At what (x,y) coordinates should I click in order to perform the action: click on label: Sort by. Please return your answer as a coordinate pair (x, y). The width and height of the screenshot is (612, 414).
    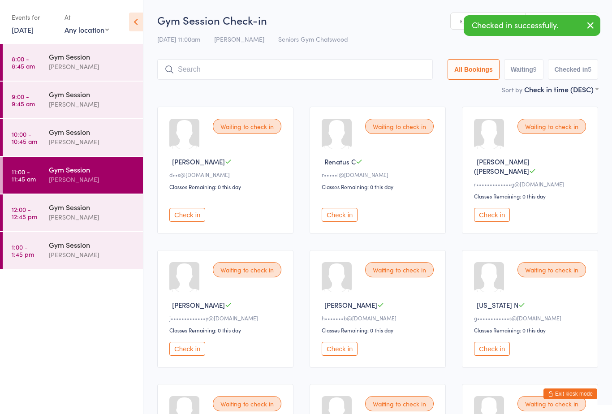
    Looking at the image, I should click on (512, 90).